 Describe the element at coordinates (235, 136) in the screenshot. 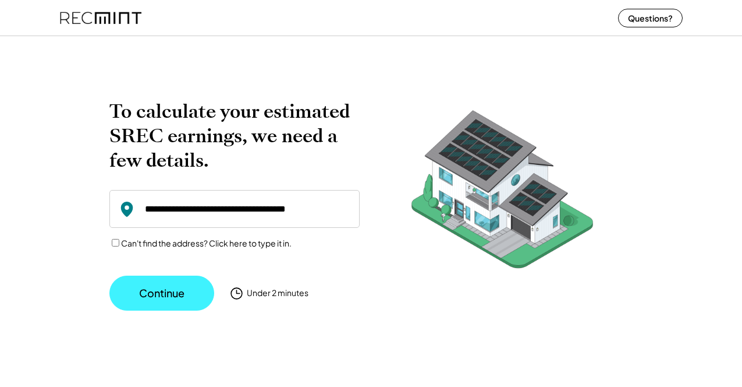

I see `h2: To calculate your estimated SREC earnings, we need a few details.` at that location.